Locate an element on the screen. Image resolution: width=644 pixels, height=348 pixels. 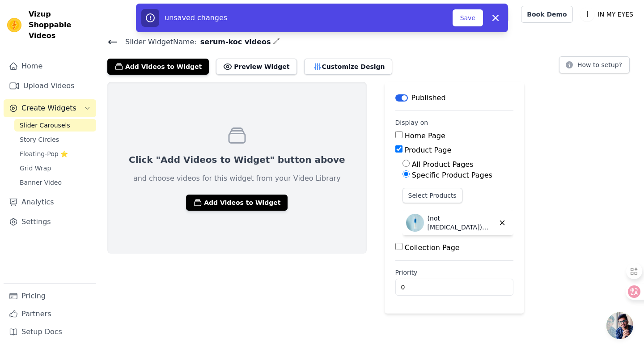
span: Grid Wrap is located at coordinates (35, 168).